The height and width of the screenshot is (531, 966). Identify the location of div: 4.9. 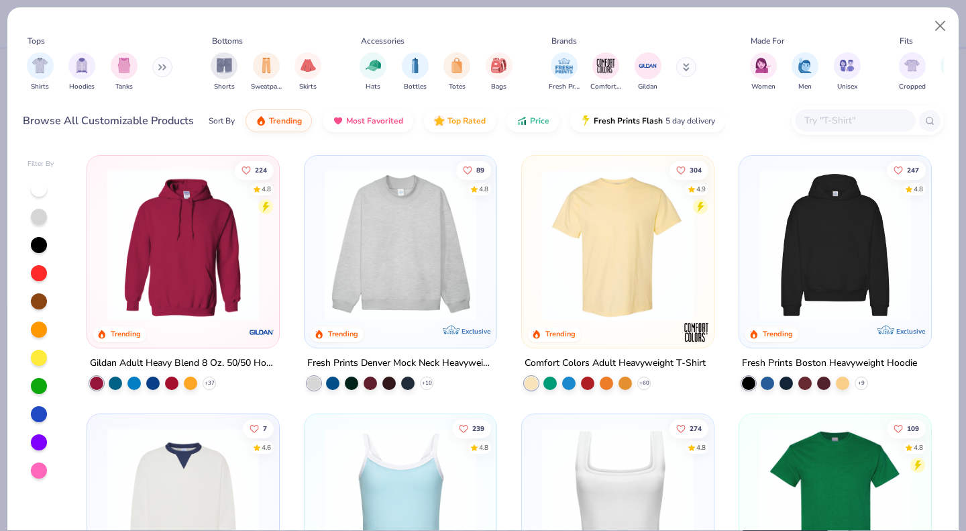
(701, 189).